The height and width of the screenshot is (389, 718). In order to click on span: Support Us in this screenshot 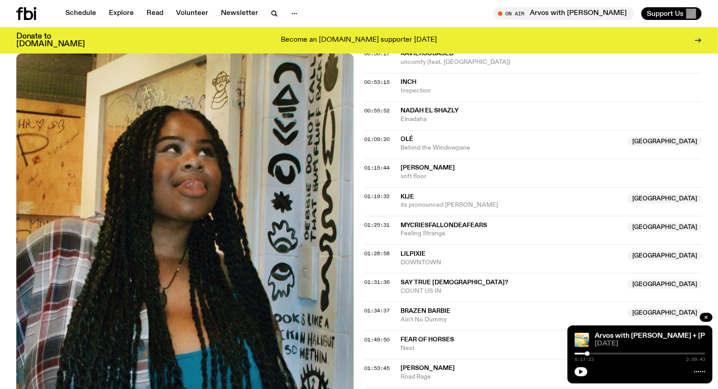, I will do `click(665, 14)`.